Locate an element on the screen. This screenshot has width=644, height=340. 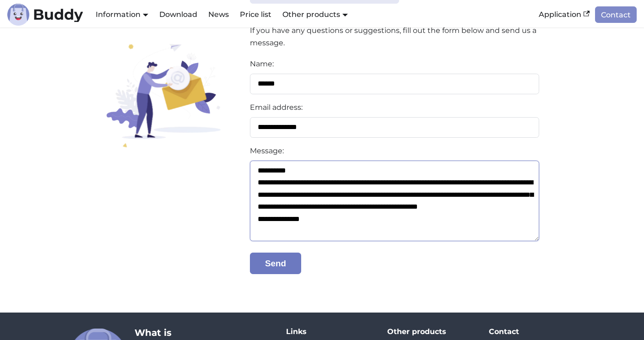
a: Contact is located at coordinates (616, 14).